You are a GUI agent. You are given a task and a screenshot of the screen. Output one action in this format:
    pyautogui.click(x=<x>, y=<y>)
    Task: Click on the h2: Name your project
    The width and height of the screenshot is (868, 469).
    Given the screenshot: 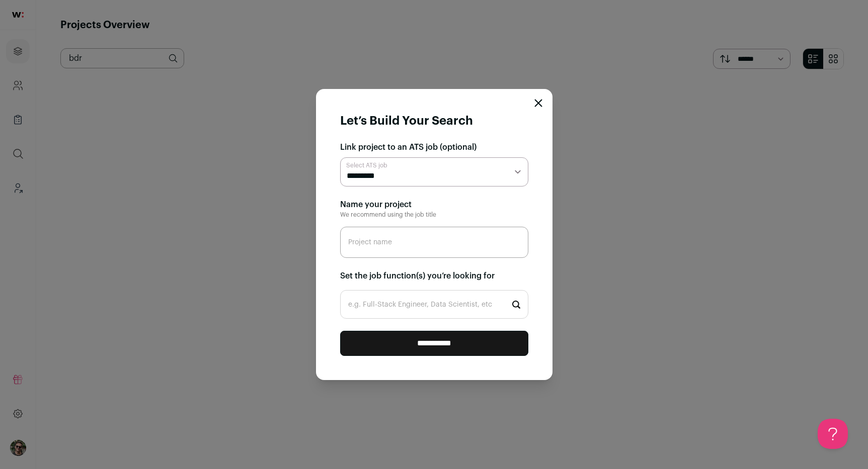 What is the action you would take?
    pyautogui.click(x=434, y=205)
    